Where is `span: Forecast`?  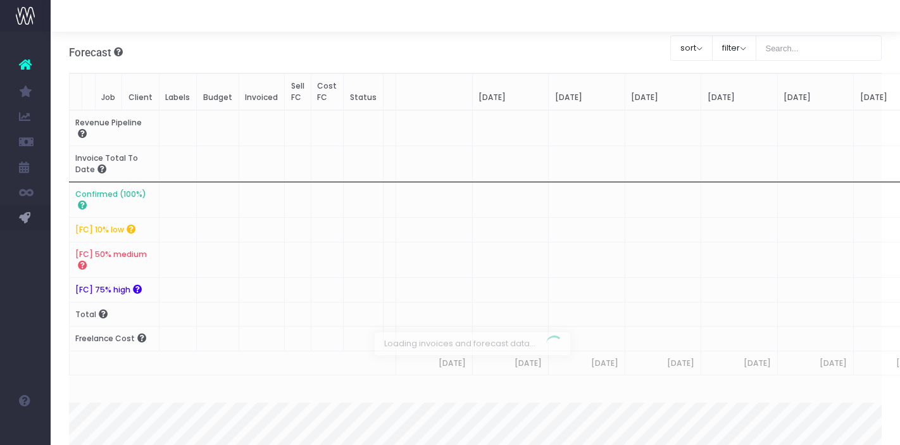 span: Forecast is located at coordinates (90, 53).